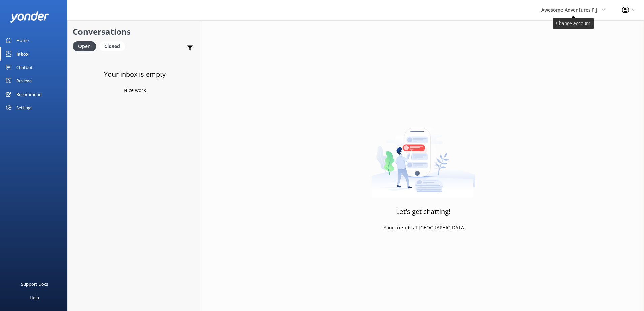 The height and width of the screenshot is (311, 644). I want to click on div: Closed, so click(112, 47).